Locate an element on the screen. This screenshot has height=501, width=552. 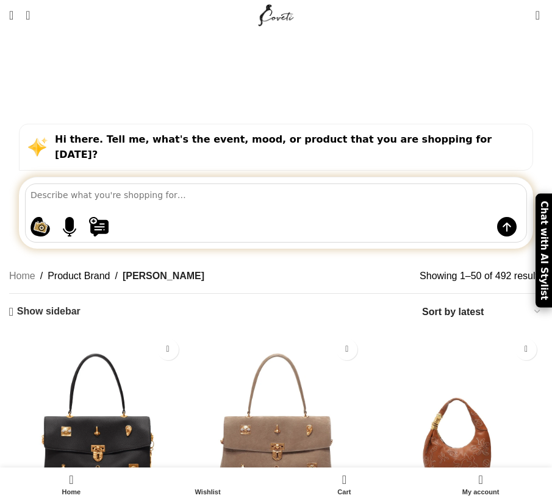
a: Site logo is located at coordinates (275, 14).